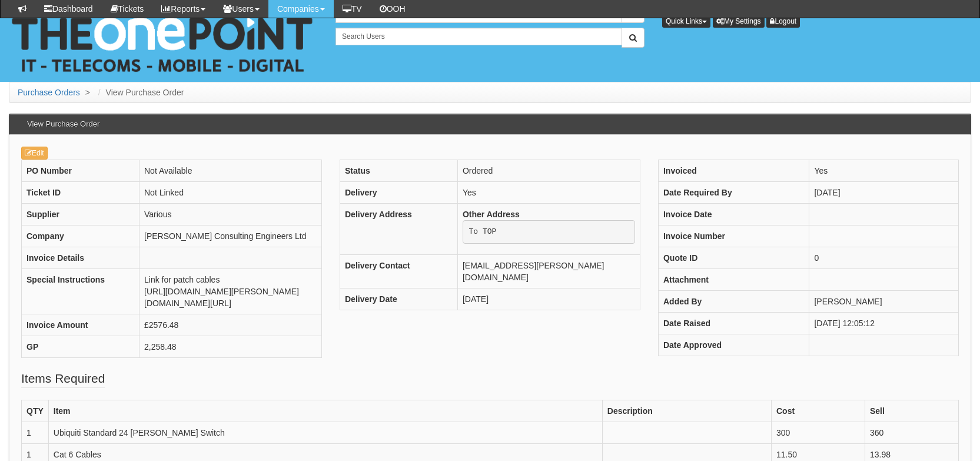 The image size is (980, 461). What do you see at coordinates (231, 325) in the screenshot?
I see `td: £2576.48` at bounding box center [231, 325].